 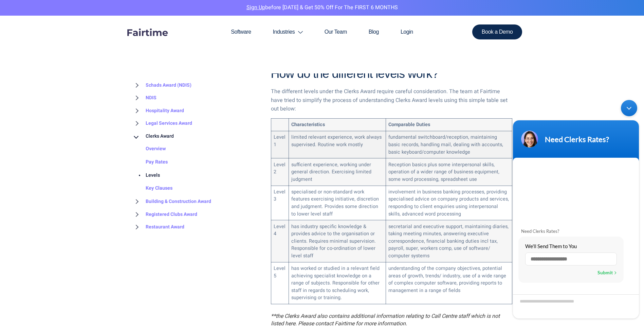 I want to click on td: understanding of the company objectives, potential areas of growth, trends/ industry, use of a wi..., so click(x=449, y=283).